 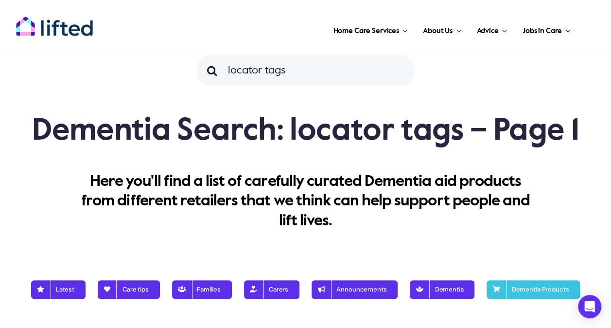 What do you see at coordinates (491, 29) in the screenshot?
I see `a: Advice` at bounding box center [491, 29].